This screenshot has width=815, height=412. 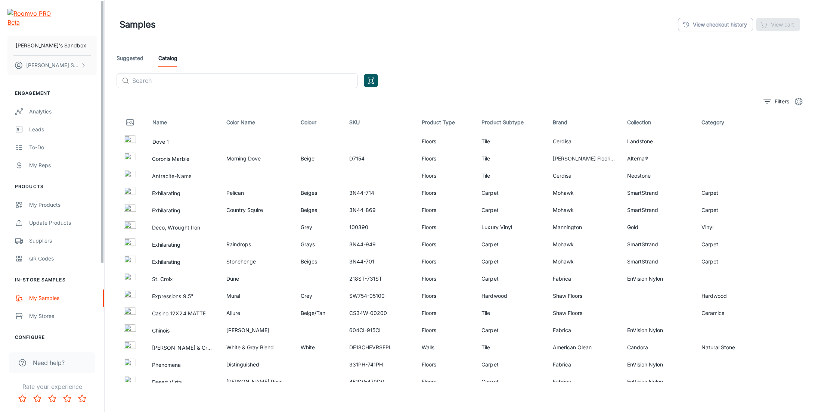 I want to click on div: Update Products, so click(x=63, y=223).